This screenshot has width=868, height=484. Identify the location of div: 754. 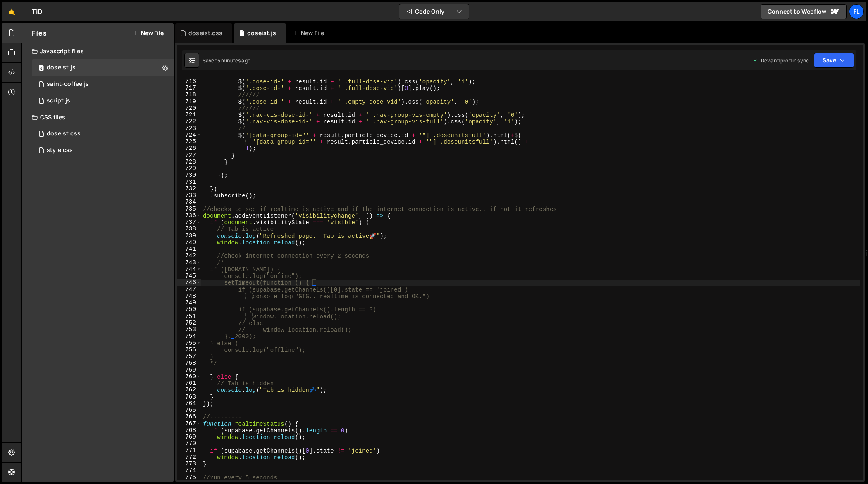
(189, 336).